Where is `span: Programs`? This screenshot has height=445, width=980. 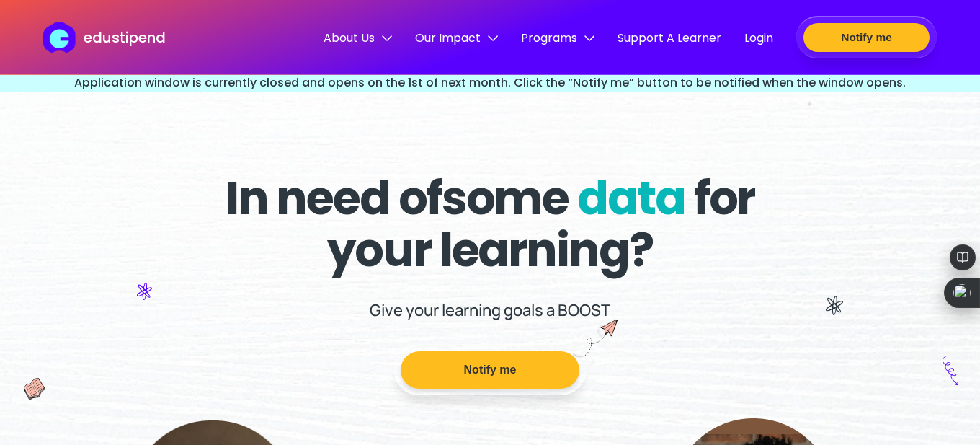 span: Programs is located at coordinates (557, 37).